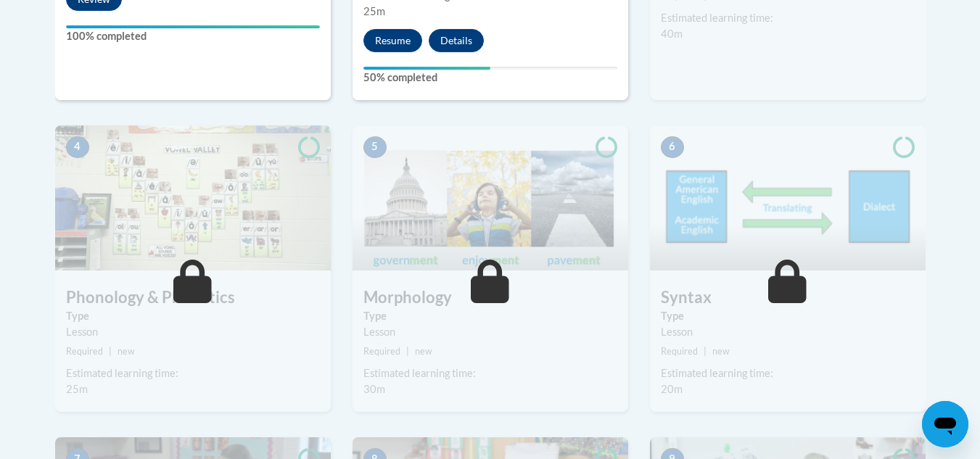 Image resolution: width=980 pixels, height=459 pixels. Describe the element at coordinates (77, 147) in the screenshot. I see `span: 4` at that location.